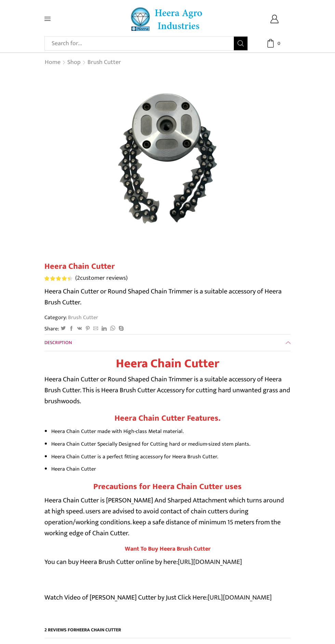 The height and width of the screenshot is (644, 335). I want to click on strong: Want To Buy Heera Brush Cutter, so click(168, 548).